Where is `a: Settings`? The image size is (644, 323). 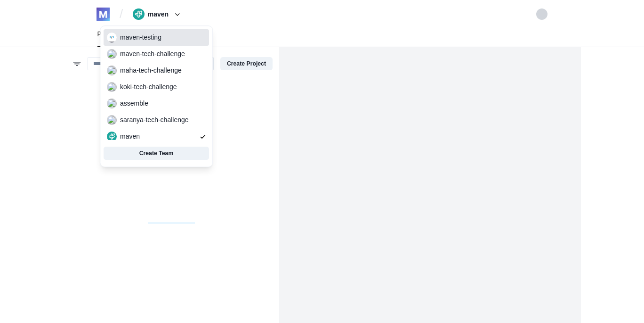
a: Settings is located at coordinates (144, 34).